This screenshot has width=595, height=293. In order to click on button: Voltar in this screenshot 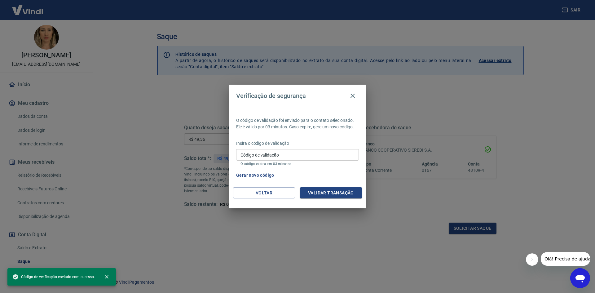, I will do `click(264, 193)`.